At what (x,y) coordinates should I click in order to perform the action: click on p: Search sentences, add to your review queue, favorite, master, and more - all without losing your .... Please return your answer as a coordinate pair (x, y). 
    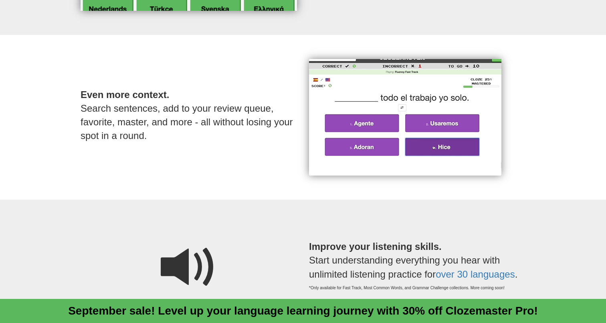
    Looking at the image, I should click on (189, 115).